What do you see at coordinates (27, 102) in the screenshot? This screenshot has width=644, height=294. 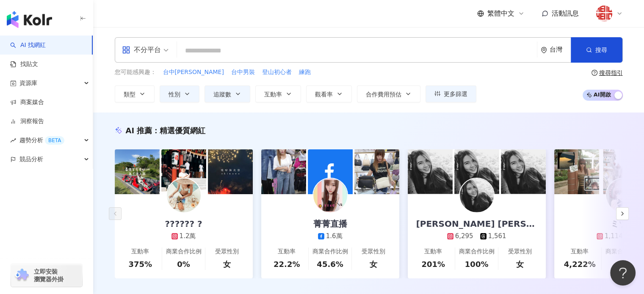 I see `a: 商案媒合` at bounding box center [27, 102].